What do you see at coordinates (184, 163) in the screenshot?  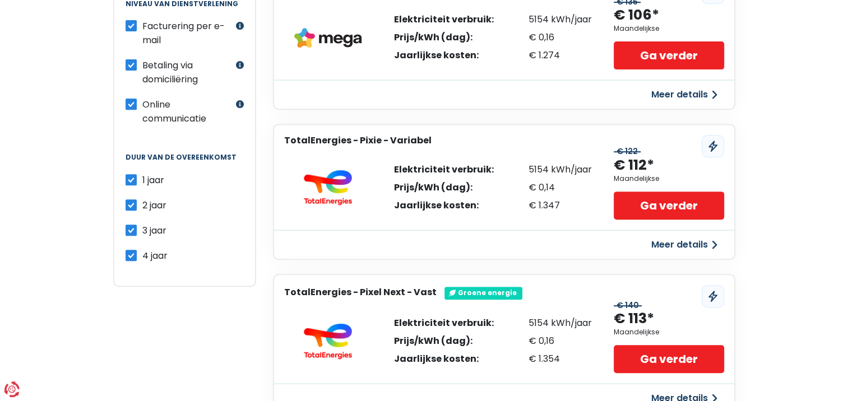 I see `legend: Duur van de overeenkomst` at bounding box center [184, 163].